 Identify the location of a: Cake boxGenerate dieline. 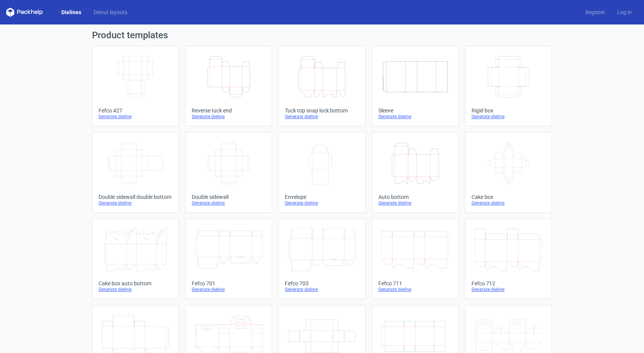
(508, 173).